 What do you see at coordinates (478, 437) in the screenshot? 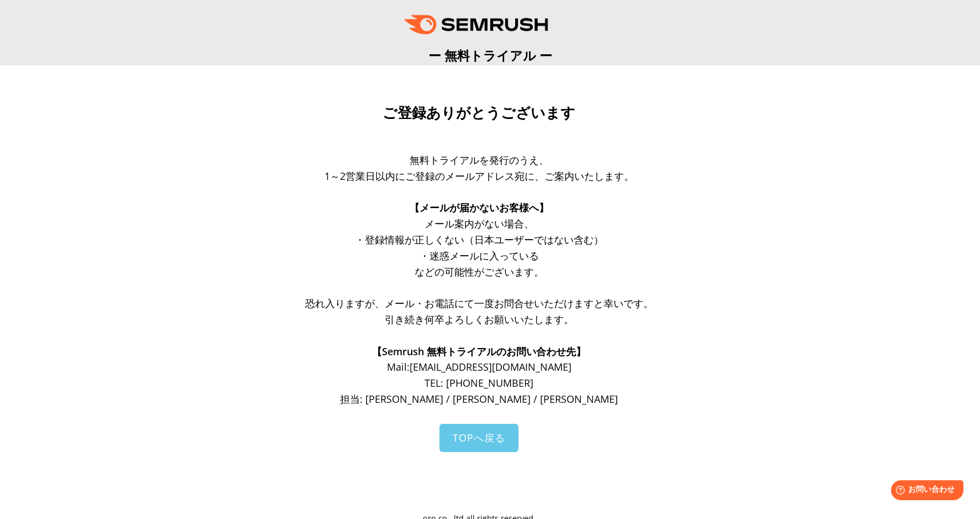
I see `a: TOPへ戻る` at bounding box center [478, 437].